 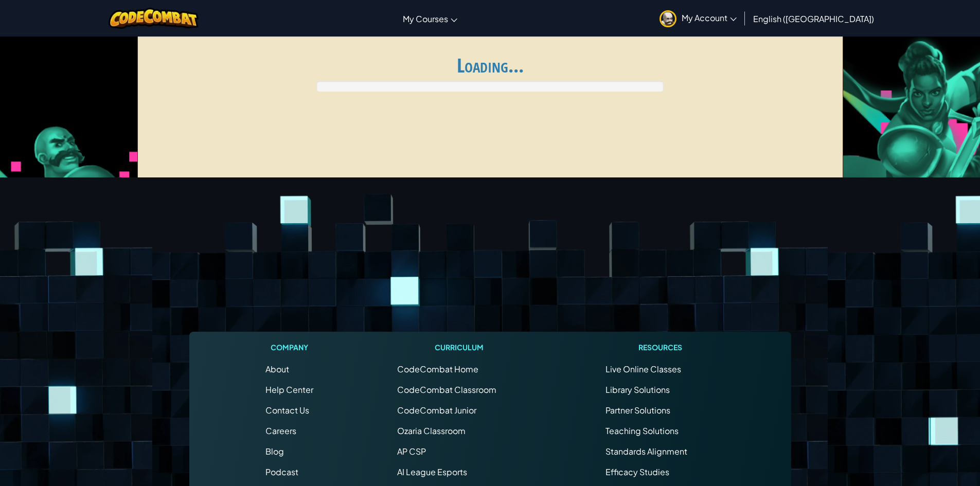 I want to click on a: Live Online Classes, so click(x=643, y=368).